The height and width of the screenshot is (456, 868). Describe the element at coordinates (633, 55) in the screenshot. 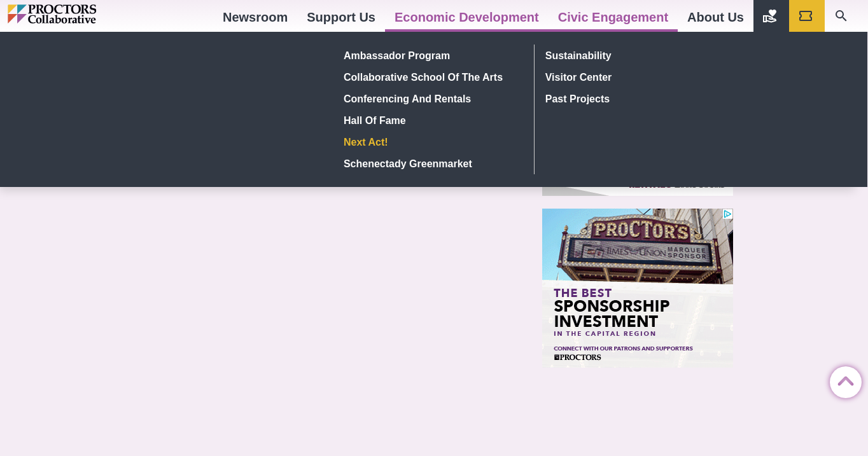

I see `a: Sustainability` at that location.